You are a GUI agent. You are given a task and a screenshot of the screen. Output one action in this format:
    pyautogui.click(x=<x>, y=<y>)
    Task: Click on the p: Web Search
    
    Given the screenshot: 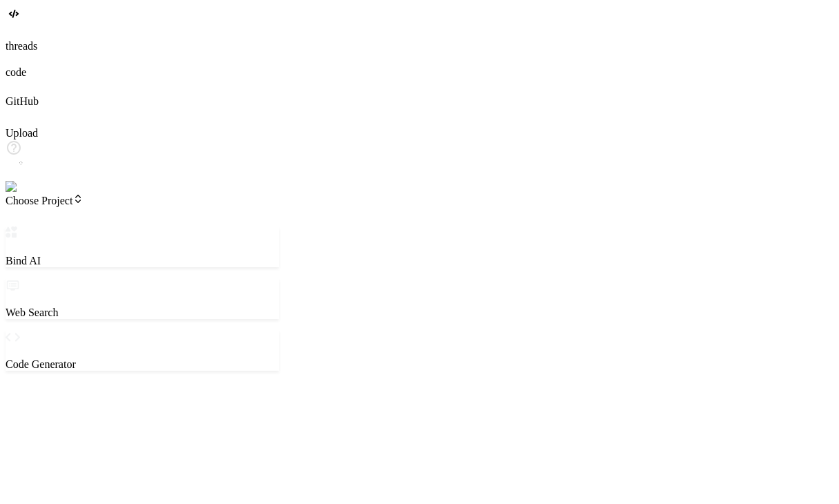 What is the action you would take?
    pyautogui.click(x=142, y=313)
    